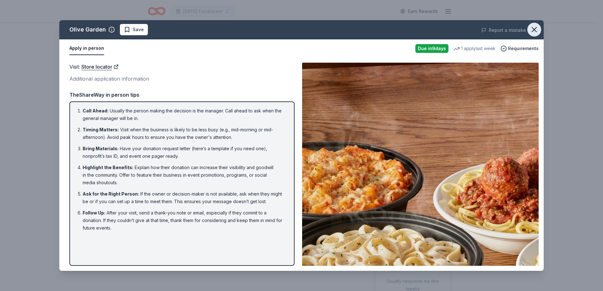 Image resolution: width=603 pixels, height=291 pixels. I want to click on li: Have your donation request letter (here’s a template if you need one), nonprofit’s tax ID, and ev..., so click(184, 153).